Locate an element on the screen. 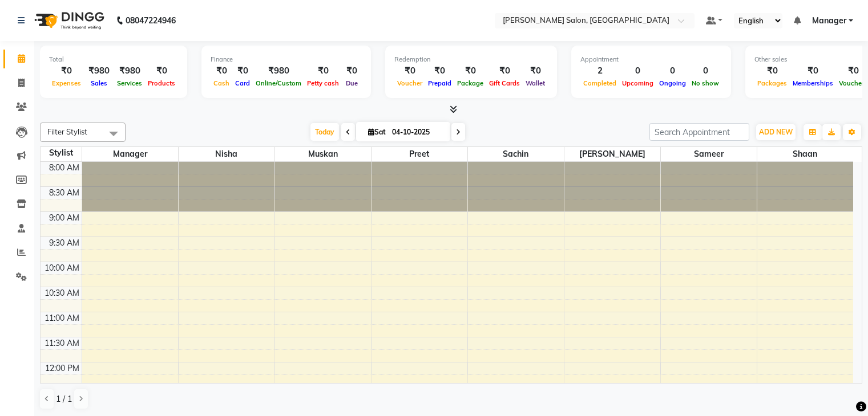  span: Due is located at coordinates (351, 83).